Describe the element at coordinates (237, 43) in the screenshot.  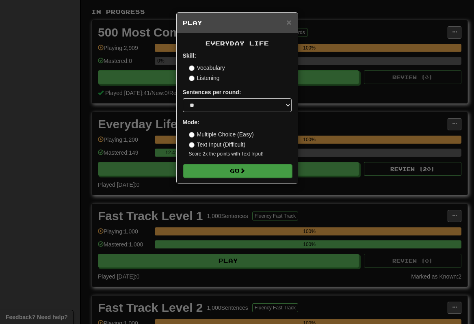
I see `span: Everyday Life` at that location.